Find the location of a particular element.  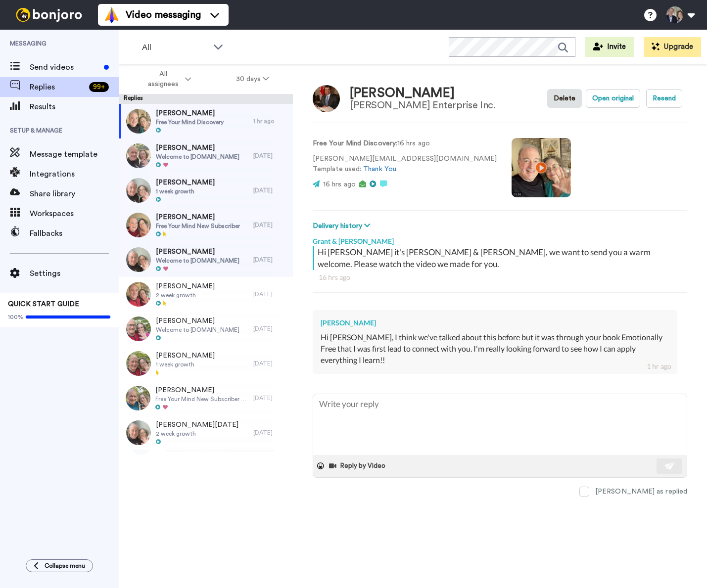

span: Replies is located at coordinates (58, 87).